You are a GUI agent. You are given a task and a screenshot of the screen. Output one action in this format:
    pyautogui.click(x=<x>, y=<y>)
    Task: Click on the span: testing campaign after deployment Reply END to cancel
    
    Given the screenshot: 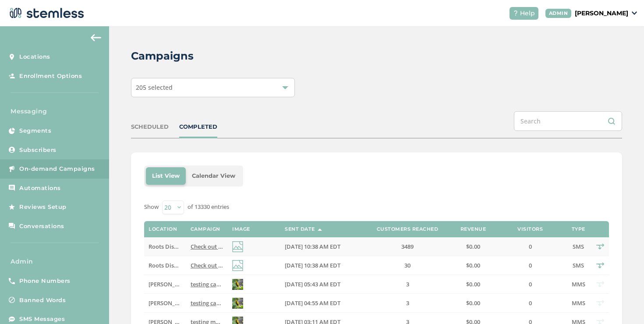 What is the action you would take?
    pyautogui.click(x=266, y=284)
    